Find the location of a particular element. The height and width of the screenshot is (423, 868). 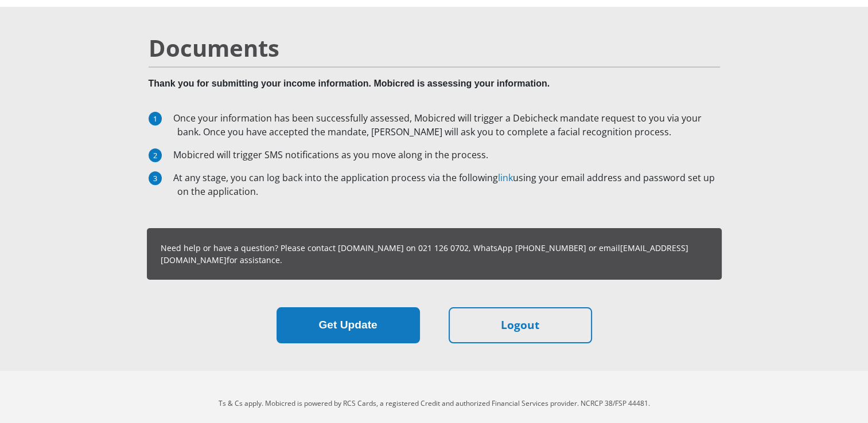

li: At any stage, you can log back into the application process via the following using your email ad... is located at coordinates (448, 185).